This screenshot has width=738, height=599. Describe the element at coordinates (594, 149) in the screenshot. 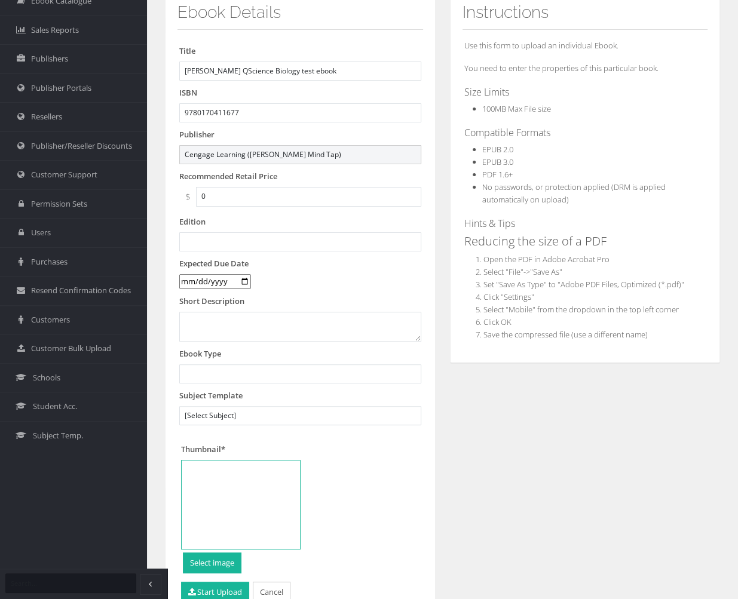

I see `li: EPUB 2.0` at that location.